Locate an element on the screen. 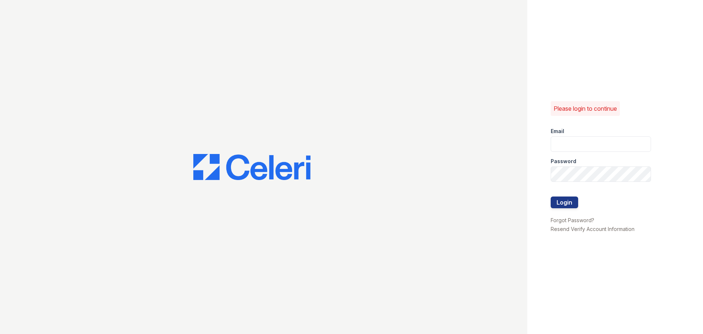  label: Password is located at coordinates (564, 161).